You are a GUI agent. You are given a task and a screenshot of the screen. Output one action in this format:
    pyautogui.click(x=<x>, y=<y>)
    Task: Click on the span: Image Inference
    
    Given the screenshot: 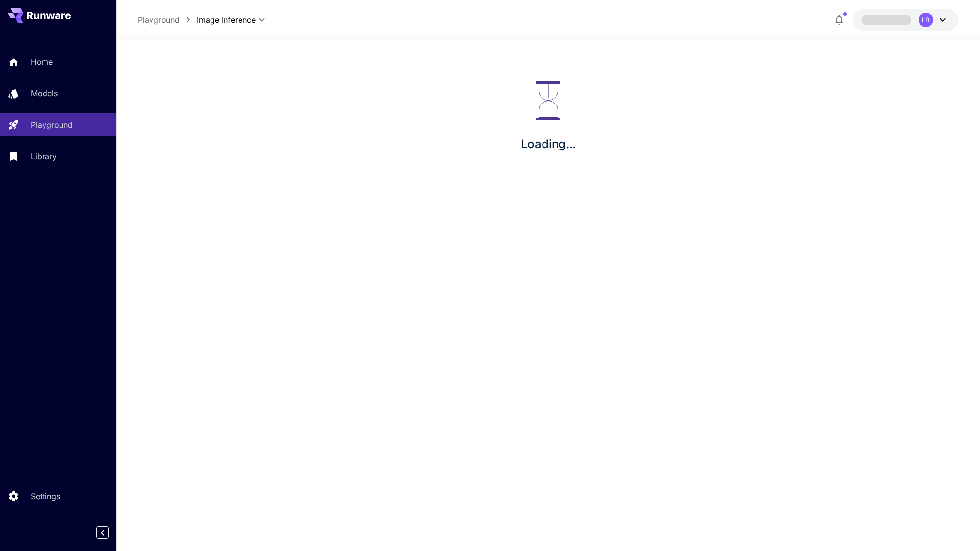 What is the action you would take?
    pyautogui.click(x=226, y=20)
    